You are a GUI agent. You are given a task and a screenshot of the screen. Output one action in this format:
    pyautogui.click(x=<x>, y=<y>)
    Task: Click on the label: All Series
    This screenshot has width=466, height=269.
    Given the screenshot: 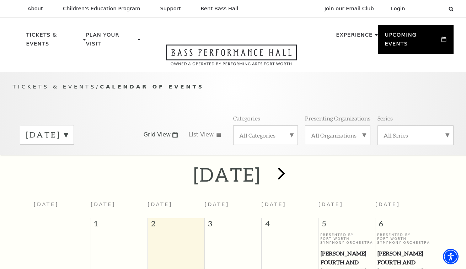 What is the action you would take?
    pyautogui.click(x=415, y=135)
    